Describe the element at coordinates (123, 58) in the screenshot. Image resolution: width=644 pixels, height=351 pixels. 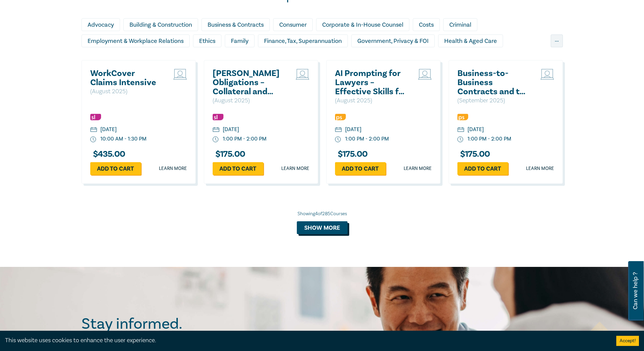
I see `div: Insolvency & Restructuring` at that location.